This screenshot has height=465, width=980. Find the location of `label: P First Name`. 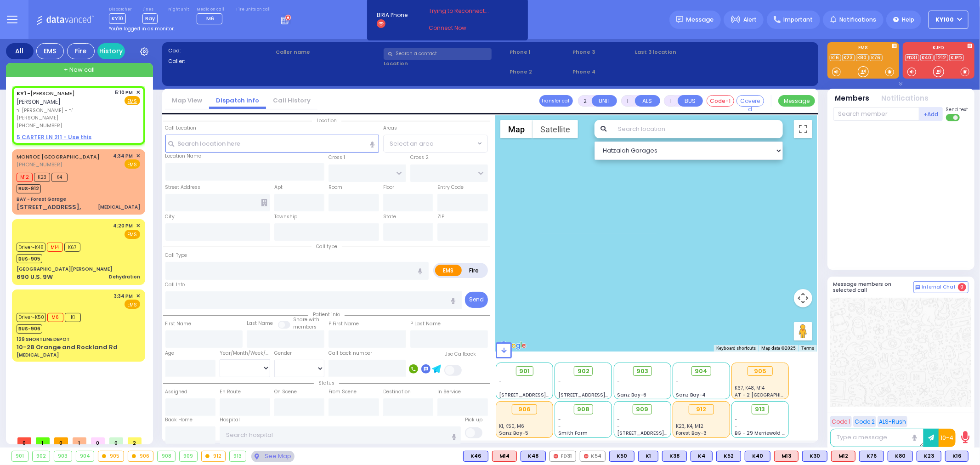

label: P First Name is located at coordinates (344, 324).